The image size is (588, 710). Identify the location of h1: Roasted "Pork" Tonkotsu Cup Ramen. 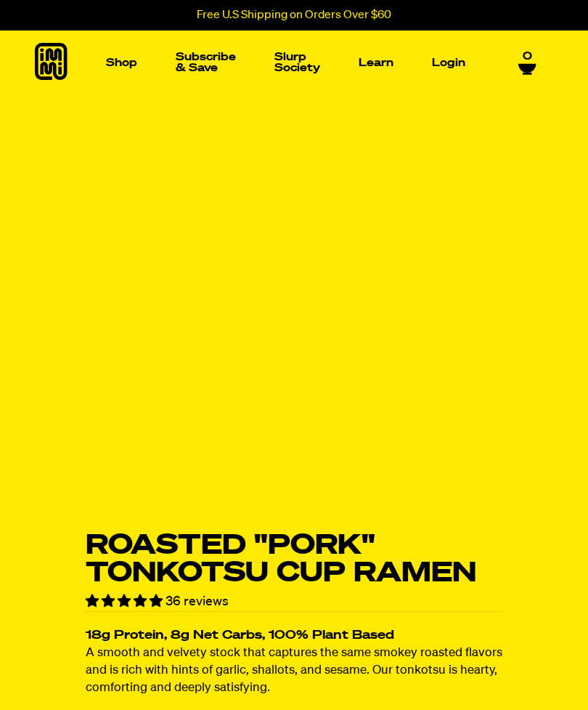
(294, 560).